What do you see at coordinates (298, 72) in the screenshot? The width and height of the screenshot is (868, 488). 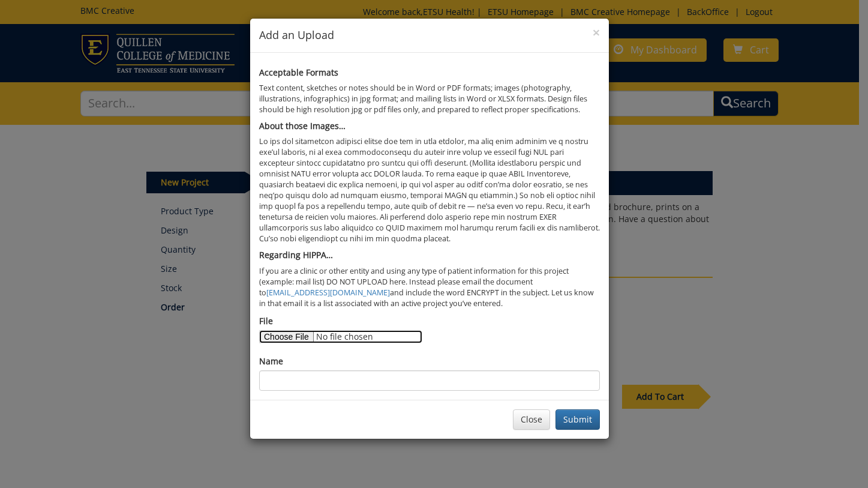 I see `b: Acceptable Formats` at bounding box center [298, 72].